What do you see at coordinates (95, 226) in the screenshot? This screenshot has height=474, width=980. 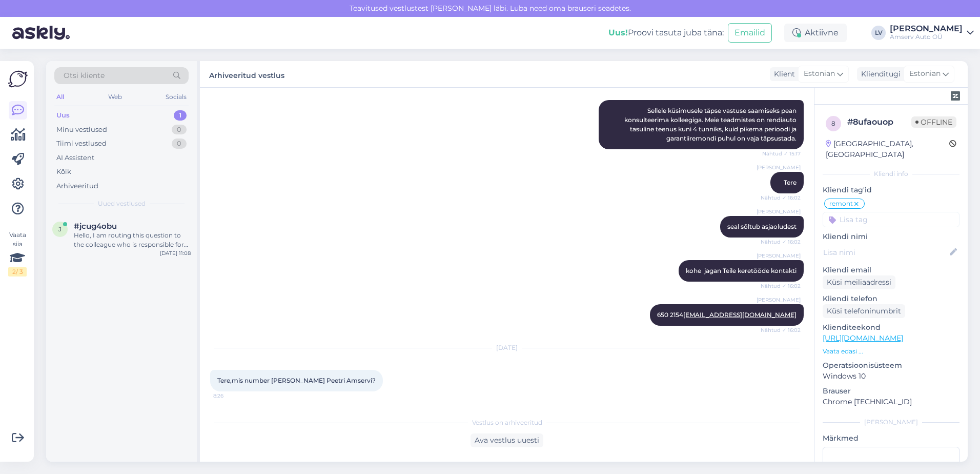 I see `span: #jcug4obu` at bounding box center [95, 226].